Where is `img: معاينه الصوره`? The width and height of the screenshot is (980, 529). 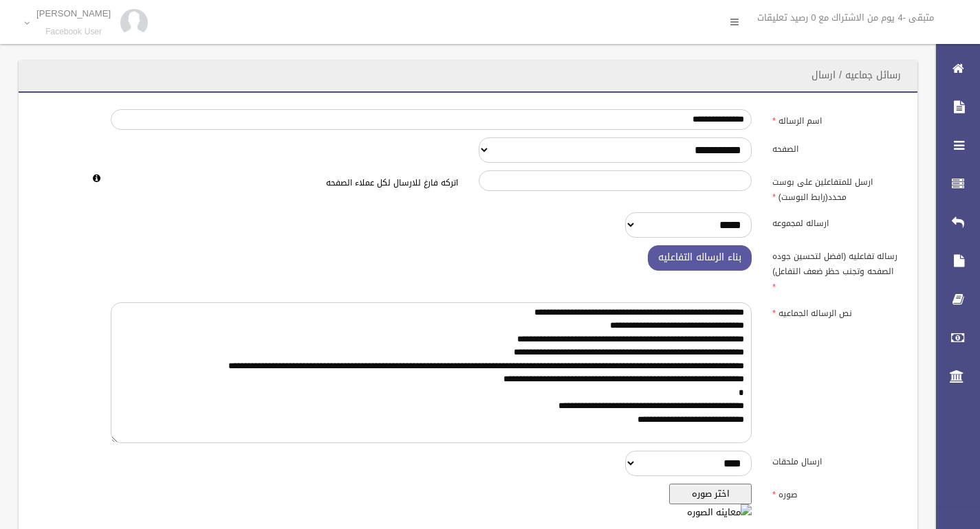
img: معاينه الصوره is located at coordinates (719, 513).